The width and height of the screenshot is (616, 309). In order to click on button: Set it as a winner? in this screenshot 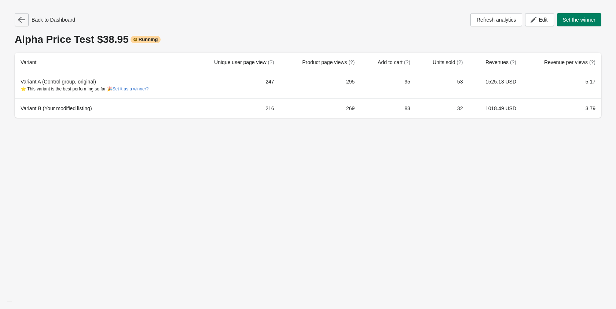, I will do `click(130, 89)`.